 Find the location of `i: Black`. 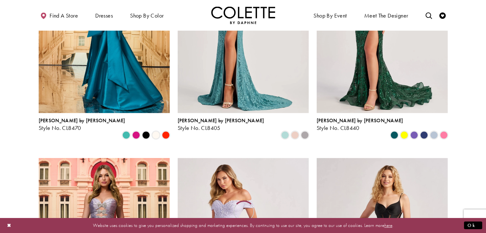

i: Black is located at coordinates (146, 135).